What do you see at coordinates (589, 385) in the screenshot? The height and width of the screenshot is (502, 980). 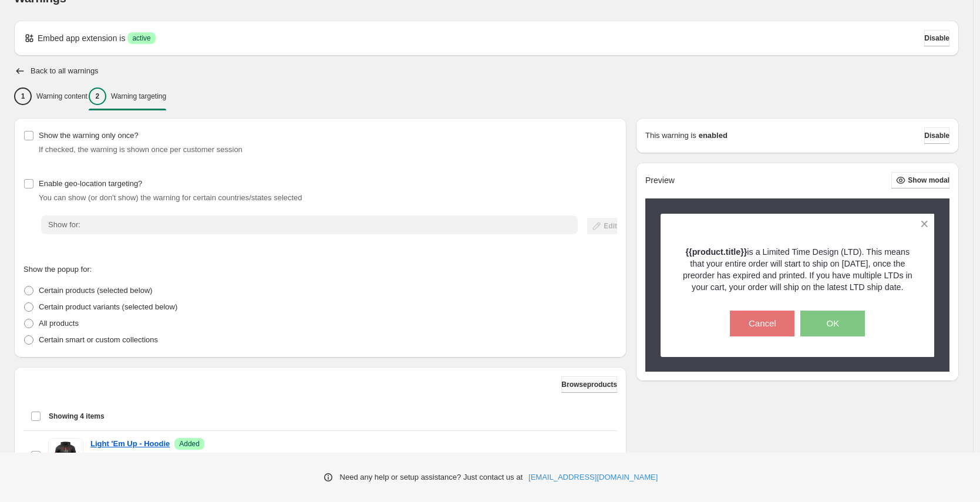 I see `button: Browseproducts` at bounding box center [589, 385].